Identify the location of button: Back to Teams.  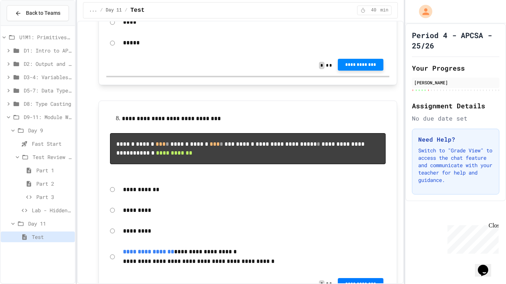
(38, 13).